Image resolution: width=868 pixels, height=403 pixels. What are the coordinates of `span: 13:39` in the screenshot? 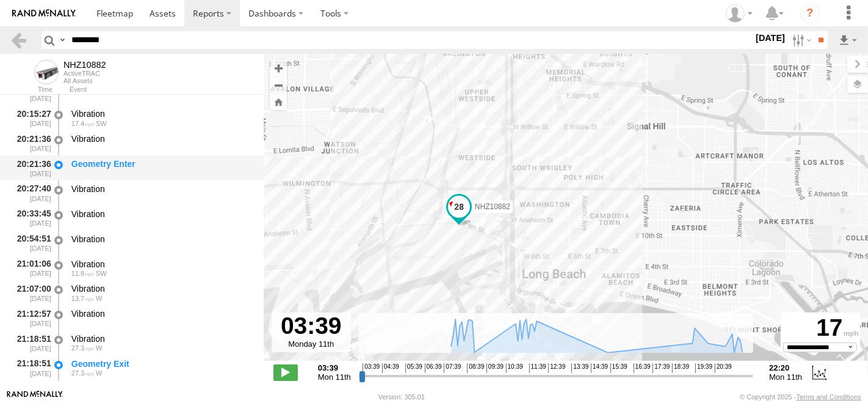 It's located at (580, 368).